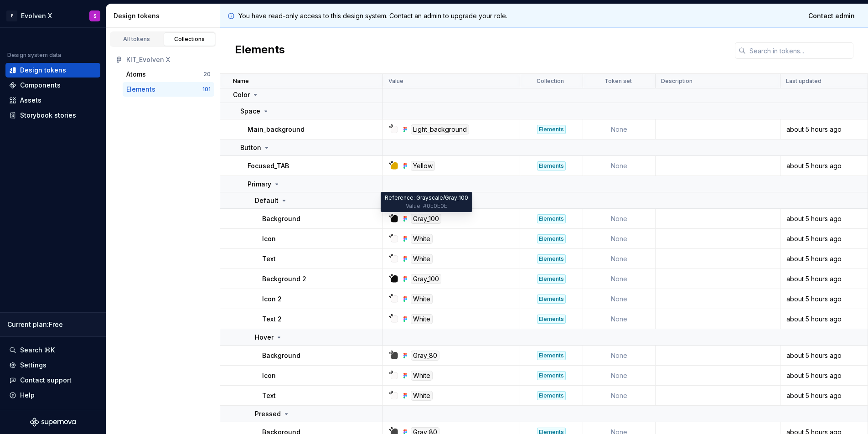 This screenshot has width=868, height=434. What do you see at coordinates (168, 89) in the screenshot?
I see `button: Elements101` at bounding box center [168, 89].